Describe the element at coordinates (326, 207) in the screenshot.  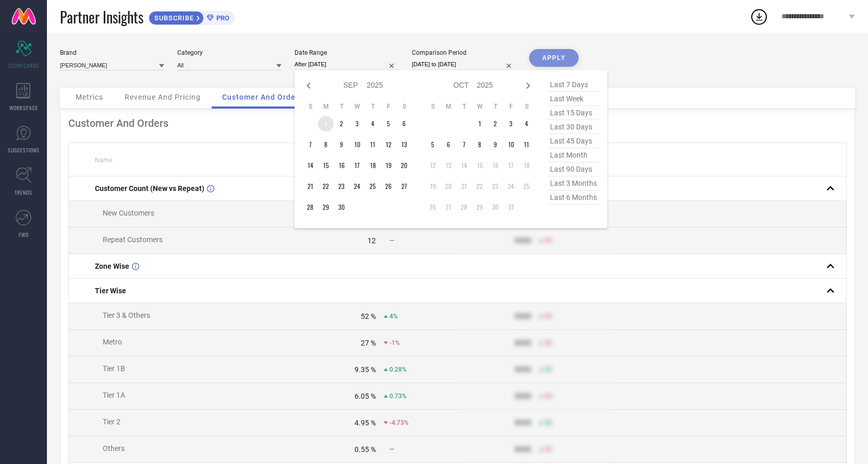
I see `td: Mon Sep 29 2025` at that location.